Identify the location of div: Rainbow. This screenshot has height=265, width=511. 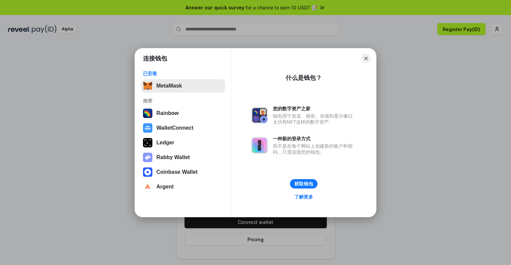
(167, 113).